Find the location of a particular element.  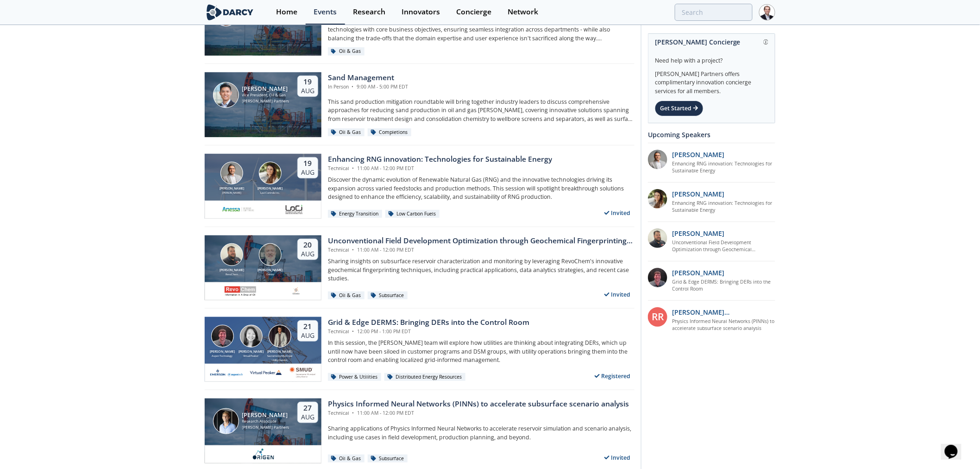

img: Brenda Chew is located at coordinates (251, 336).